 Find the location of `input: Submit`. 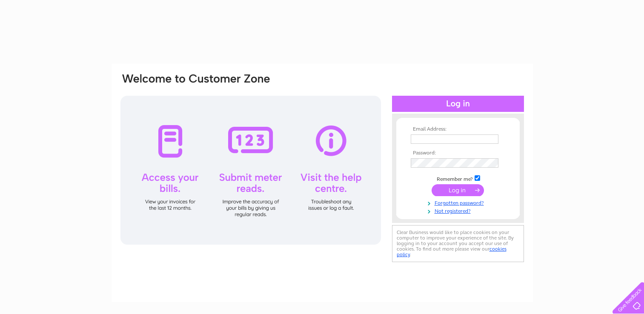

input: Submit is located at coordinates (457, 190).